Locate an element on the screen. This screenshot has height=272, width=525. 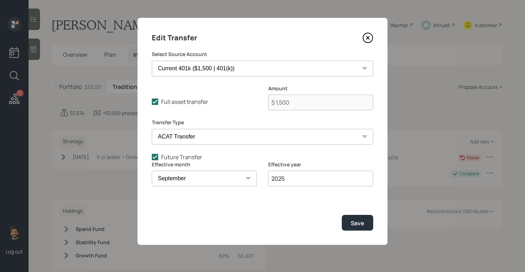
label: Full asset transfer is located at coordinates (204, 102).